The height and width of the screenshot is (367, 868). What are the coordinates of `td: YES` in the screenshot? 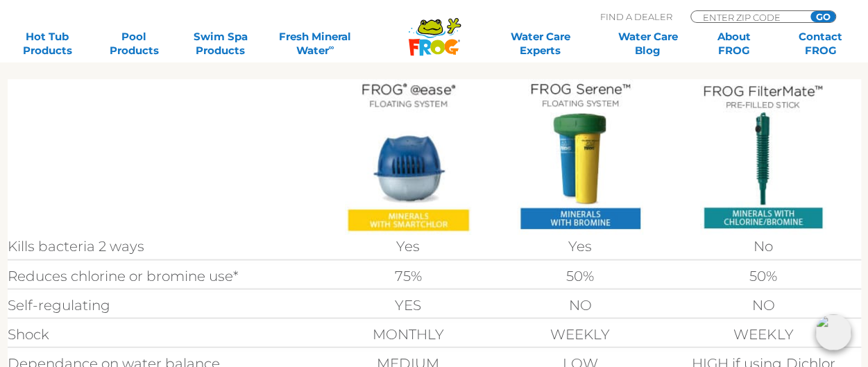 It's located at (408, 306).